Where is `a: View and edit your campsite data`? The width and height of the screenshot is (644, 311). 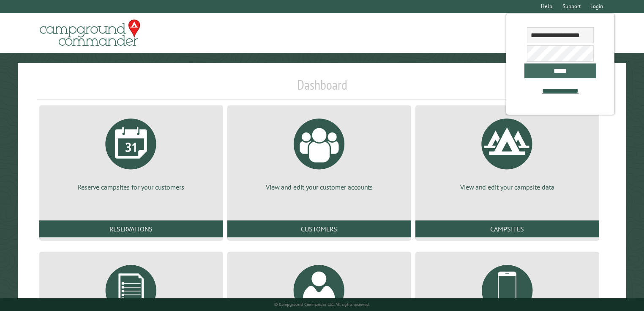
a: View and edit your campsite data is located at coordinates (507, 152).